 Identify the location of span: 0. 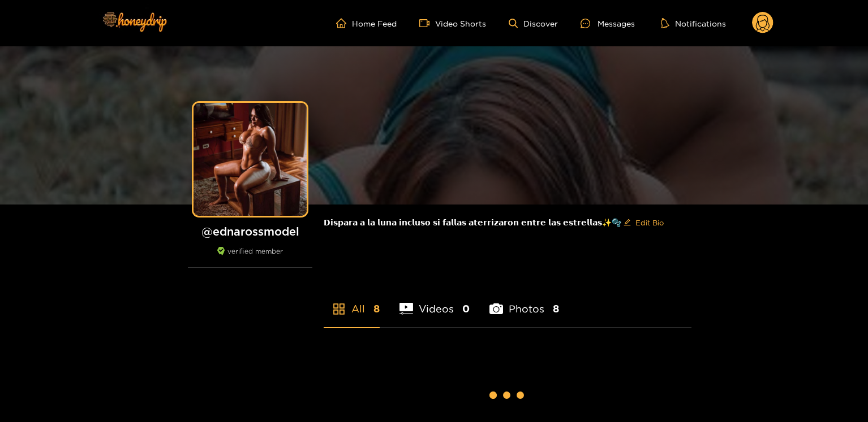
(466, 309).